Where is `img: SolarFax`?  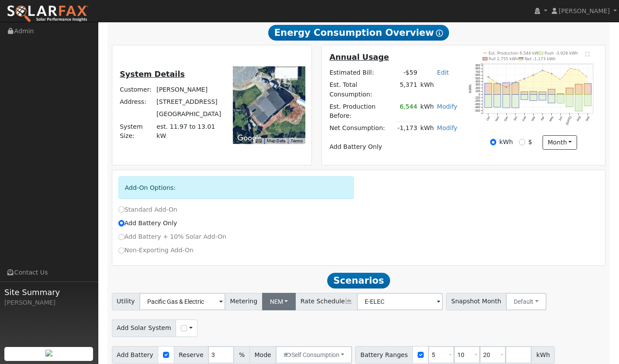 img: SolarFax is located at coordinates (48, 14).